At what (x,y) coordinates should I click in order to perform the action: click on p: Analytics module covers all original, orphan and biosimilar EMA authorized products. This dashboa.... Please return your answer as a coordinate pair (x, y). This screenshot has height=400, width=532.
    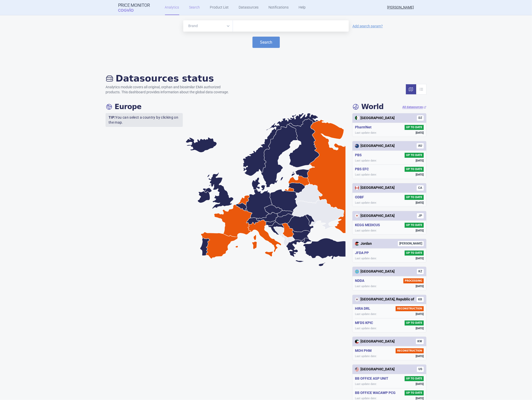
    Looking at the image, I should click on (169, 90).